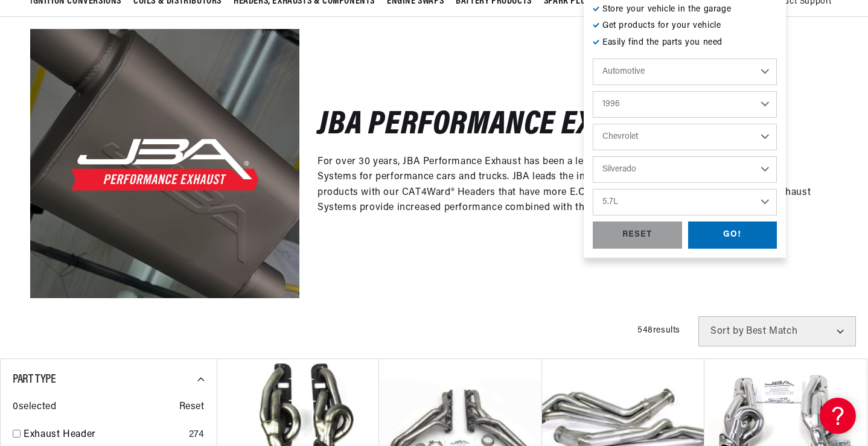 The width and height of the screenshot is (868, 446). I want to click on p: Get products for your vehicle, so click(685, 26).